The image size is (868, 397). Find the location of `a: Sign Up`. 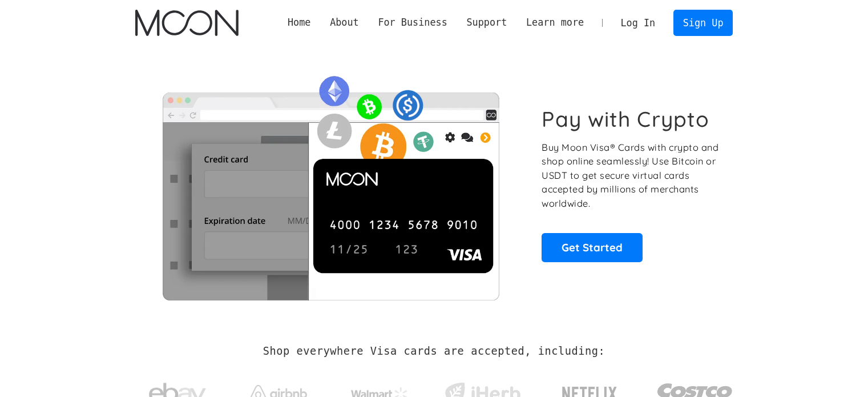

a: Sign Up is located at coordinates (703, 22).